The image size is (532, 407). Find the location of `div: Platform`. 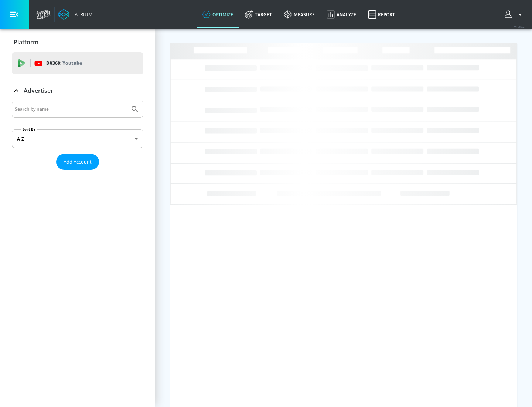

div: Platform is located at coordinates (77, 42).